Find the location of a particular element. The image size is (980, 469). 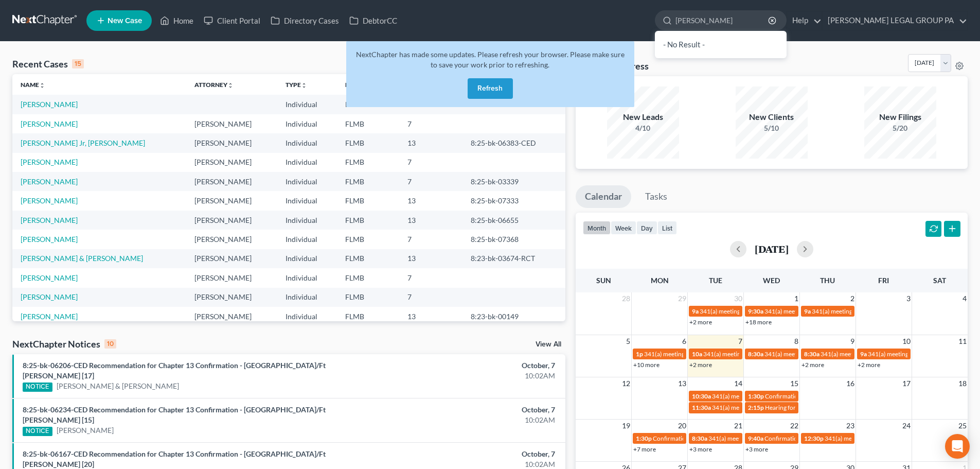

span: Wed is located at coordinates (771, 280).